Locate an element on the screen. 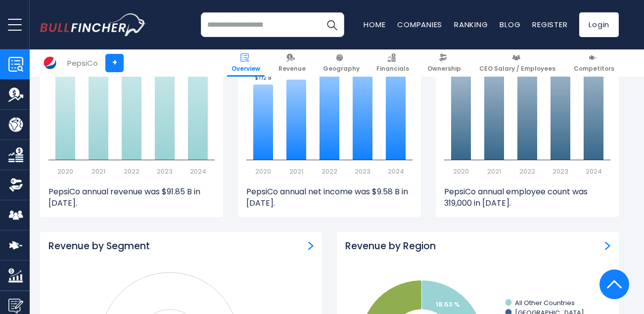 The image size is (644, 314). h3: Revenue by Segment is located at coordinates (99, 246).